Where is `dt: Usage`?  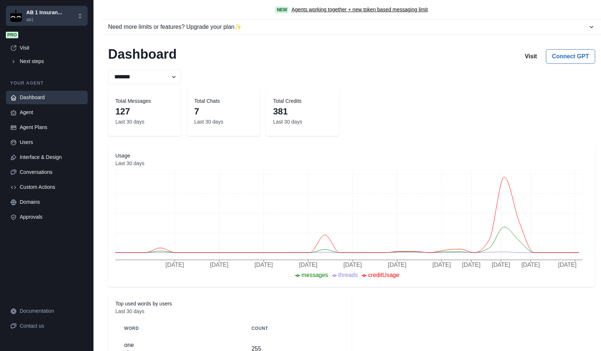
dt: Usage is located at coordinates (351, 156).